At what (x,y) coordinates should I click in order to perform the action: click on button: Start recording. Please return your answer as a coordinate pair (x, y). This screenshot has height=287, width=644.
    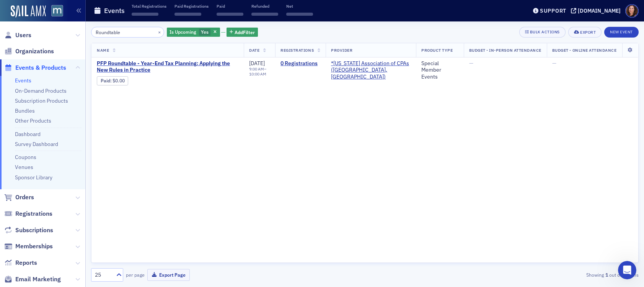
    Looking at the image, I should click on (52, 232).